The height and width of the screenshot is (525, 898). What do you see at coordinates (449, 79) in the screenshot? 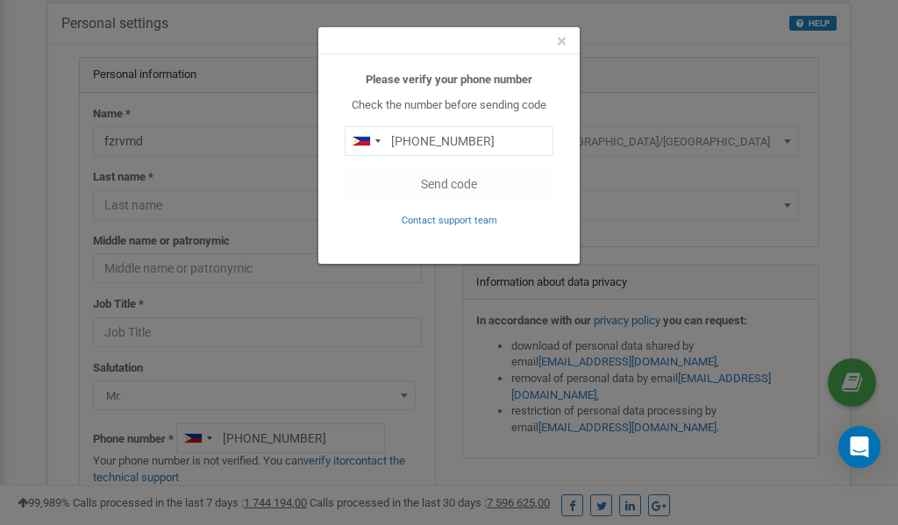
I see `b: Please verify your phone number` at bounding box center [449, 79].